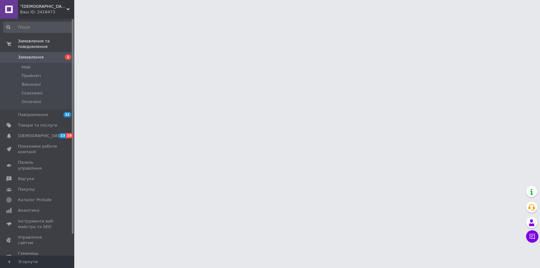 This screenshot has width=540, height=268. I want to click on span: Нові, so click(26, 67).